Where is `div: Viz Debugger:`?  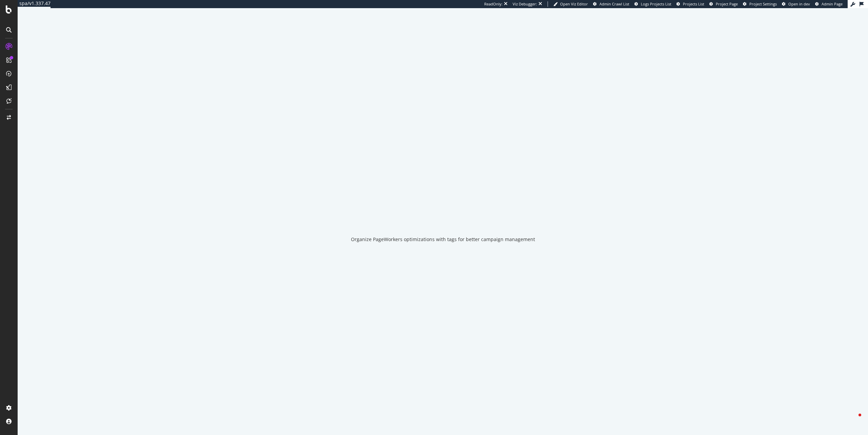 div: Viz Debugger: is located at coordinates (525, 4).